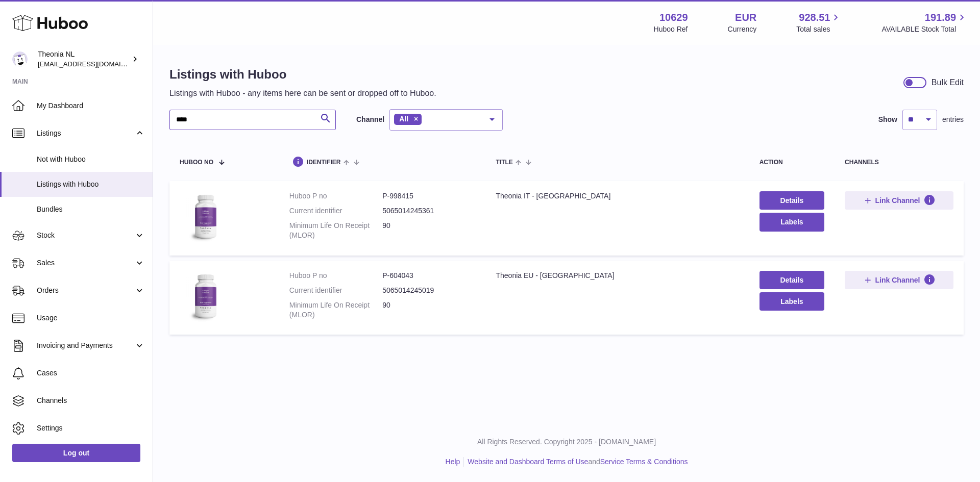 This screenshot has width=980, height=482. What do you see at coordinates (888, 119) in the screenshot?
I see `label: Show` at bounding box center [888, 119].